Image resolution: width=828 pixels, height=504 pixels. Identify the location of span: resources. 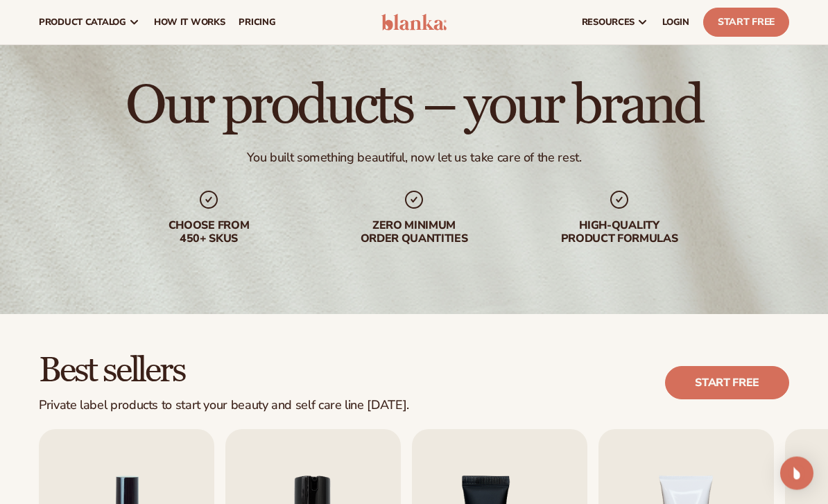
(608, 22).